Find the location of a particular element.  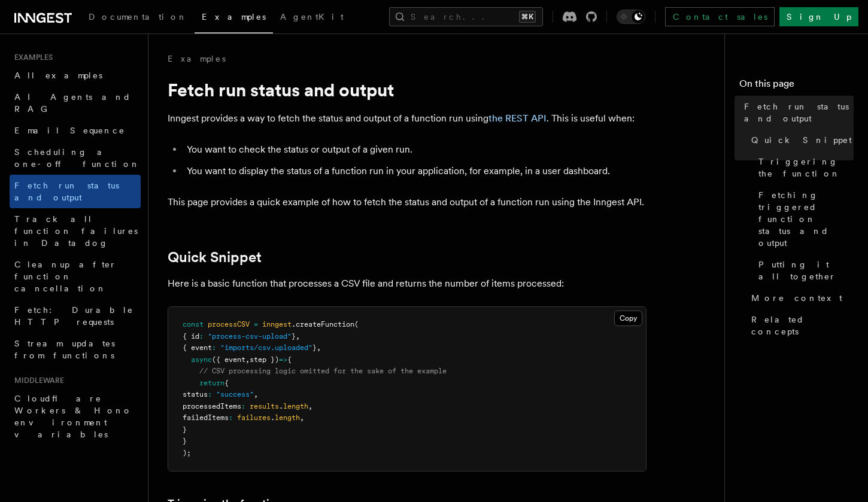

li: You want to check the status or output of a given run. is located at coordinates (415, 150).